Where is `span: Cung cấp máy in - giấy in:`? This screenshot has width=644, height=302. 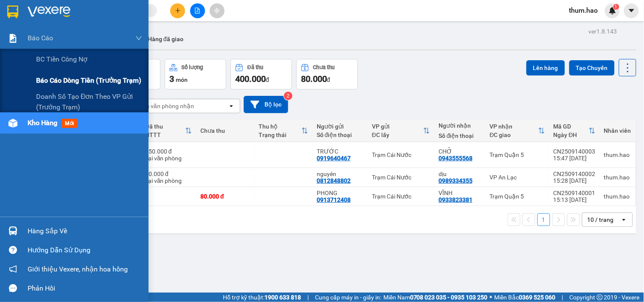 span: Cung cấp máy in - giấy in: is located at coordinates (348, 298).